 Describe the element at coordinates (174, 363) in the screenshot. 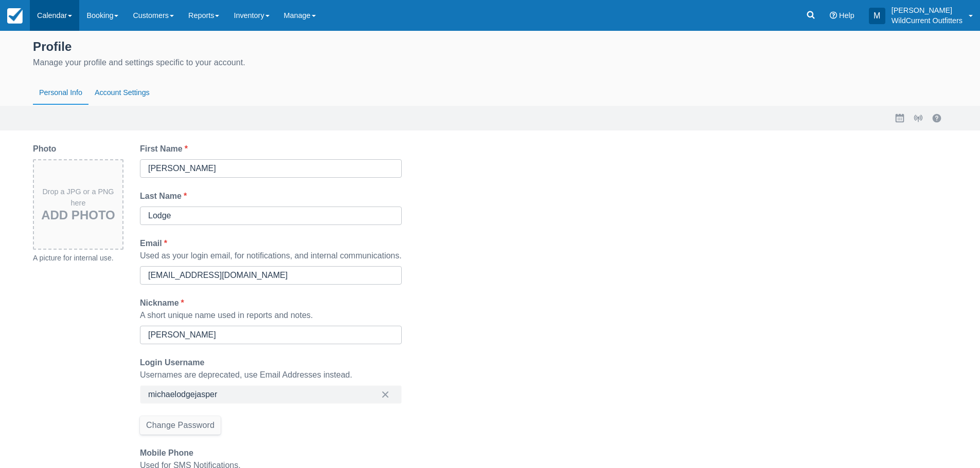

I see `label: Login Username` at that location.